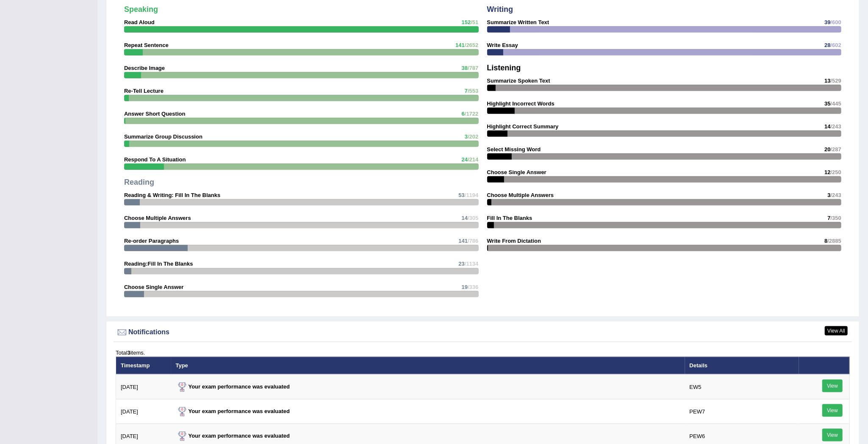 The width and height of the screenshot is (868, 444). I want to click on span: /202, so click(473, 136).